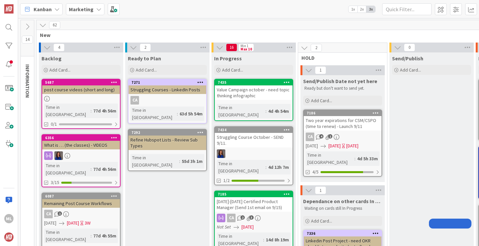 This screenshot has width=479, height=246. What do you see at coordinates (409, 47) in the screenshot?
I see `span: 0` at bounding box center [409, 47].